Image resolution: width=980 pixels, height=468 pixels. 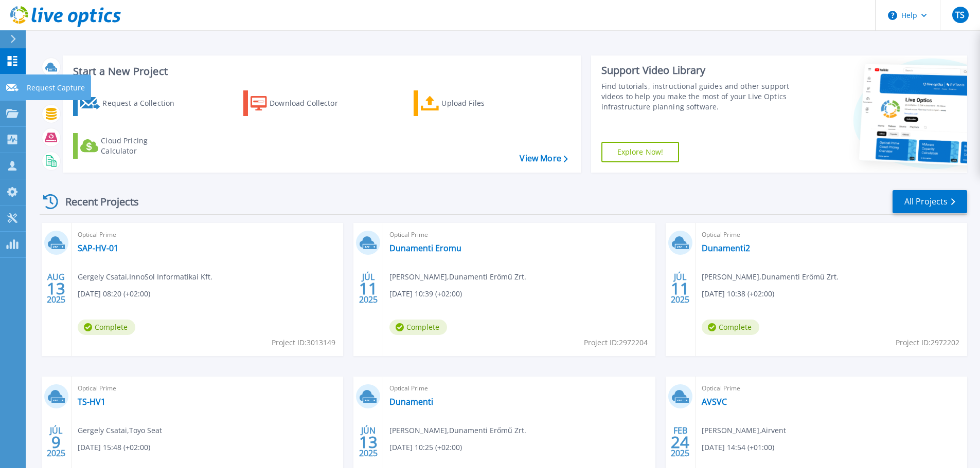 What do you see at coordinates (928, 343) in the screenshot?
I see `span: Project ID: 2972202` at bounding box center [928, 343].